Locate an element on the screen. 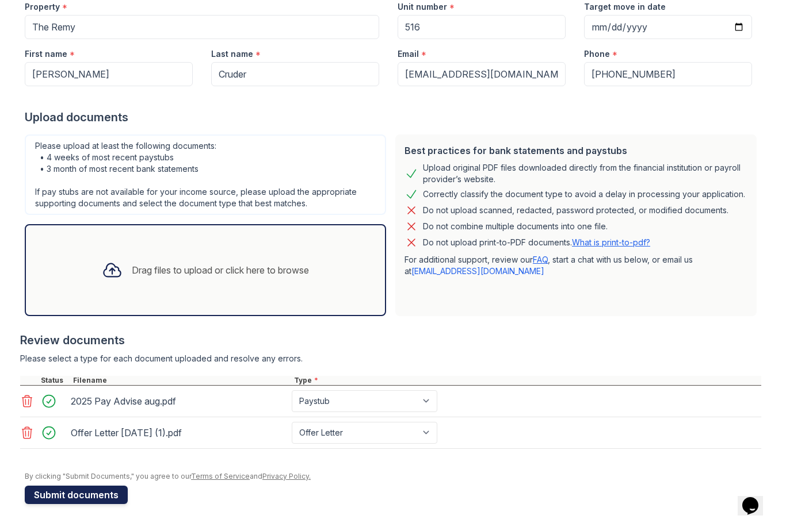  div: Do not upload scanned, redacted, password protected, or modified documents. is located at coordinates (575, 211).